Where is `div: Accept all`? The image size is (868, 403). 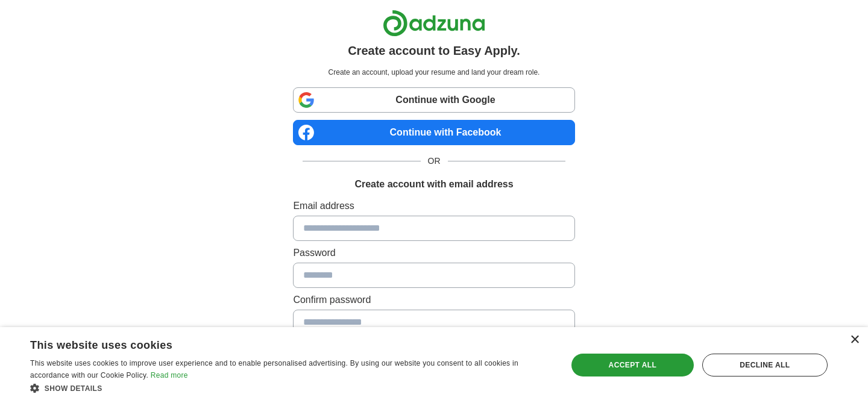 div: Accept all is located at coordinates (632, 366).